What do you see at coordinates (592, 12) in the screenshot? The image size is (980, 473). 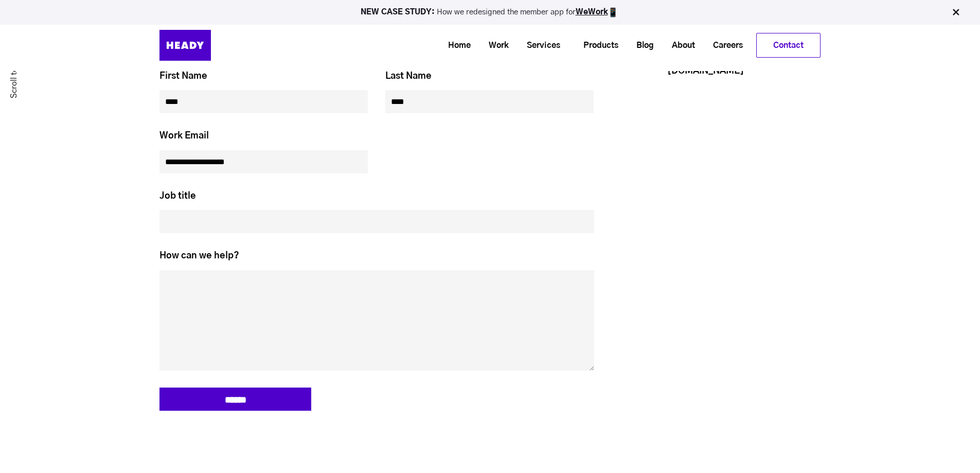 I see `a: WeWork` at bounding box center [592, 12].